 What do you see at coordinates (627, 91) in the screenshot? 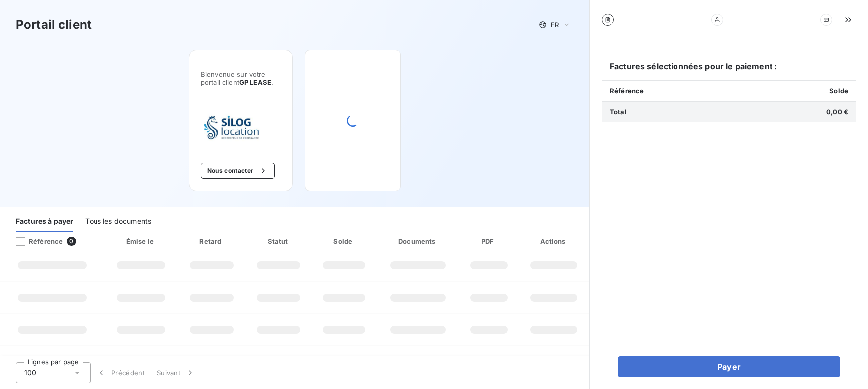
I see `span: Référence` at bounding box center [627, 91].